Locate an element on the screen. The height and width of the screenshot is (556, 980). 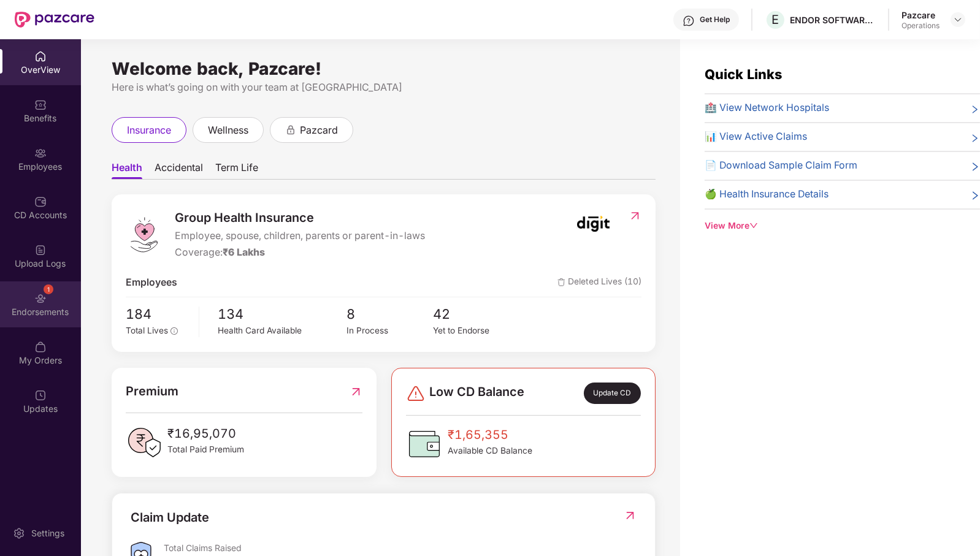
span: Quick Links is located at coordinates (744, 74).